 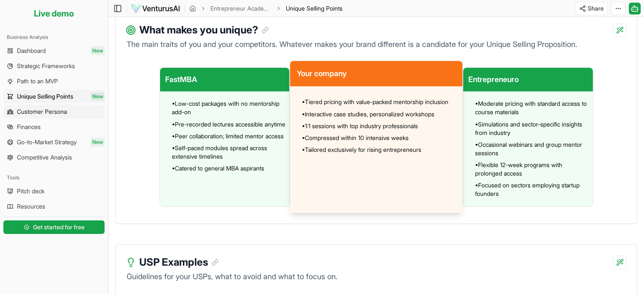 I want to click on img: tab_keywords_by_traffic_grey.svg, so click(x=88, y=53).